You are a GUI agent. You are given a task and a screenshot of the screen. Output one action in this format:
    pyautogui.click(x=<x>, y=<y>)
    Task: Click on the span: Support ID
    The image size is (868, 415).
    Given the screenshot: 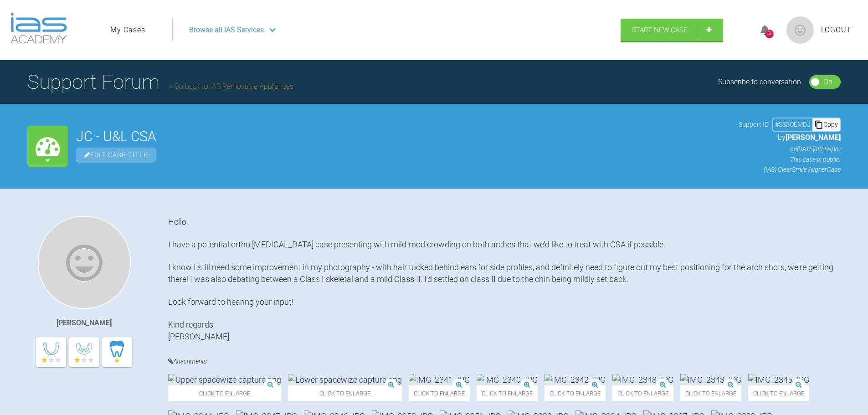 What is the action you would take?
    pyautogui.click(x=754, y=124)
    